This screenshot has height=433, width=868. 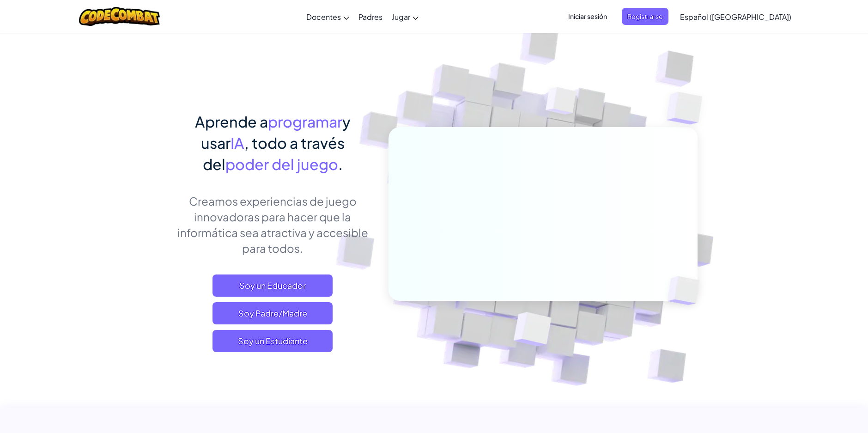 I want to click on a: Soy Padre/Madre, so click(x=272, y=313).